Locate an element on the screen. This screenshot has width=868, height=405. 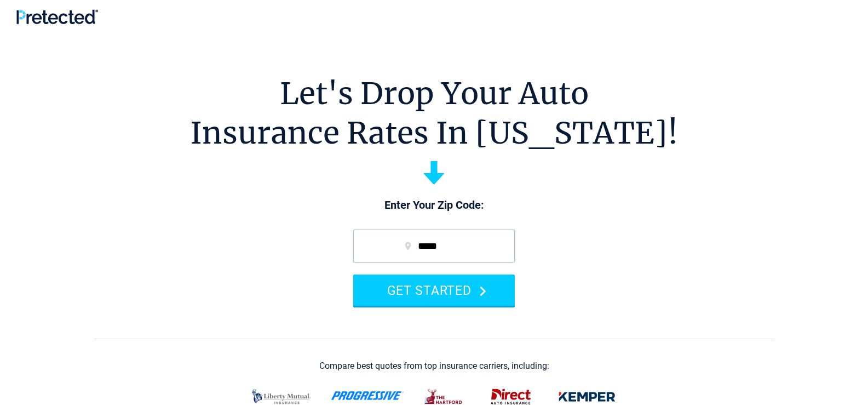
div: Compare best quotes from top insurance carriers, including: is located at coordinates (434, 366).